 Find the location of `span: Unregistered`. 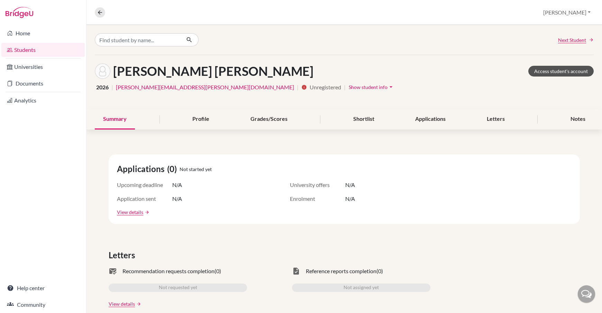

span: Unregistered is located at coordinates (325, 87).